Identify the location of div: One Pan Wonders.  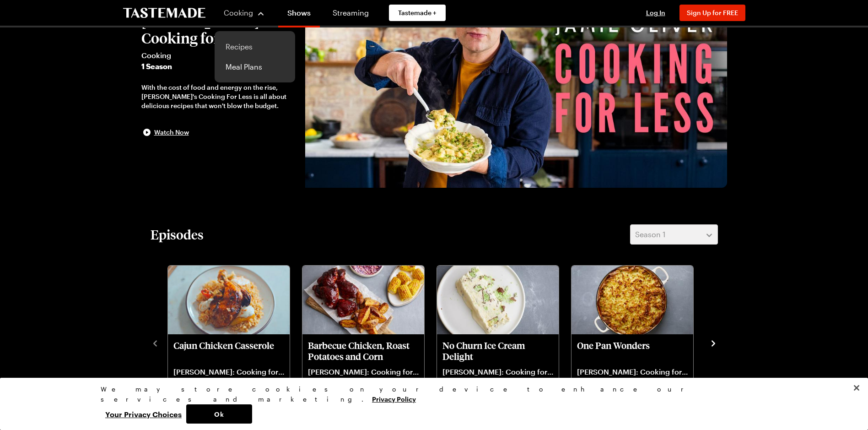
(633, 344).